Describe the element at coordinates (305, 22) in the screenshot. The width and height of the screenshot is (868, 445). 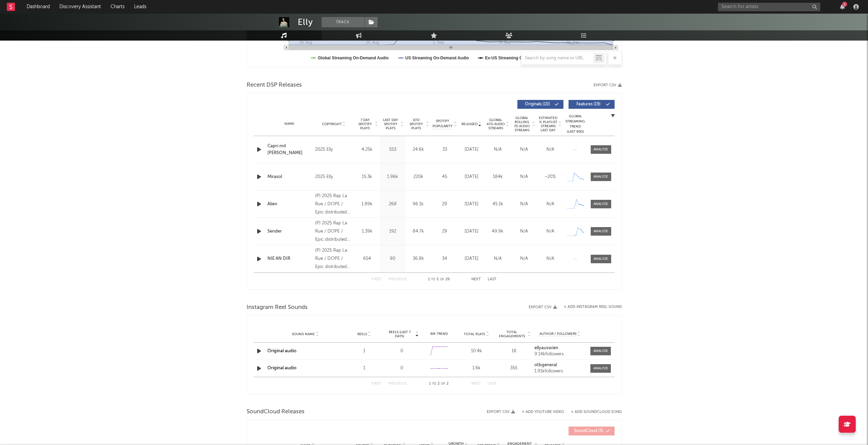
I see `div: Elly` at that location.